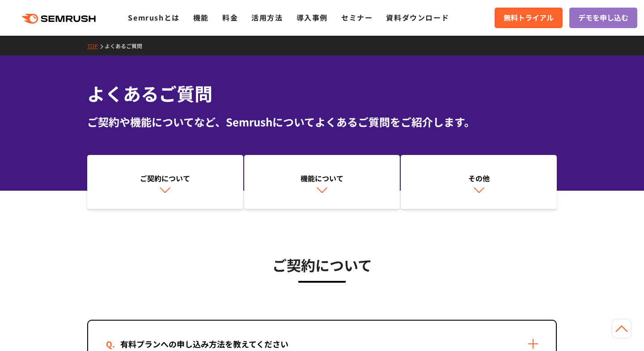 Image resolution: width=644 pixels, height=351 pixels. What do you see at coordinates (322, 122) in the screenshot?
I see `div: ご契約や機能についてなど、Semrushについてよくあるご質問をご紹介します。` at bounding box center [322, 122].